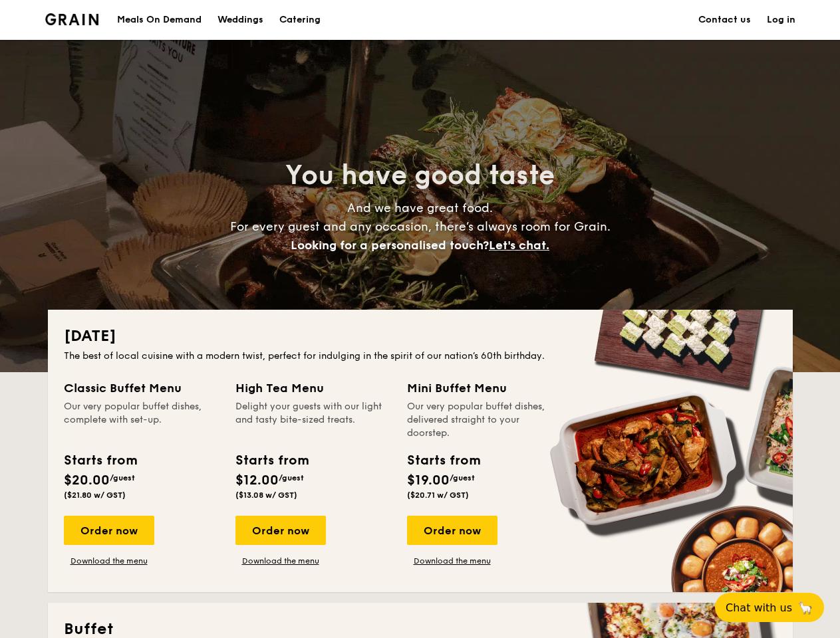 This screenshot has height=638, width=840. Describe the element at coordinates (142, 421) in the screenshot. I see `div: Our very popular buffet dishes, complete with set-up.` at that location.